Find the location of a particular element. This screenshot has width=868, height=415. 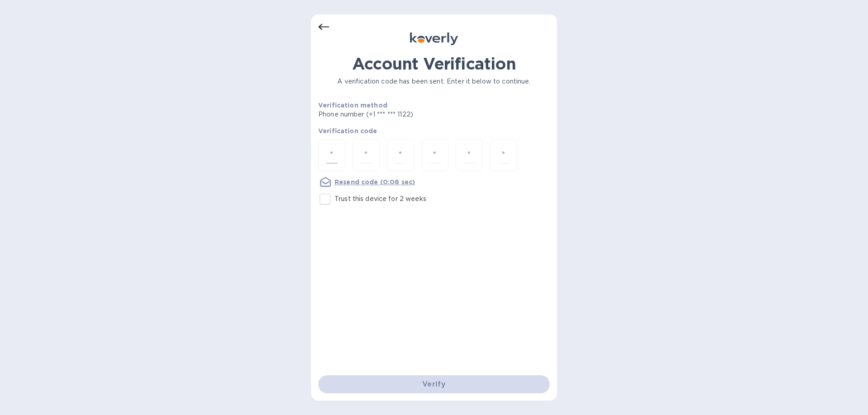

h1: Account Verification is located at coordinates (434, 64).